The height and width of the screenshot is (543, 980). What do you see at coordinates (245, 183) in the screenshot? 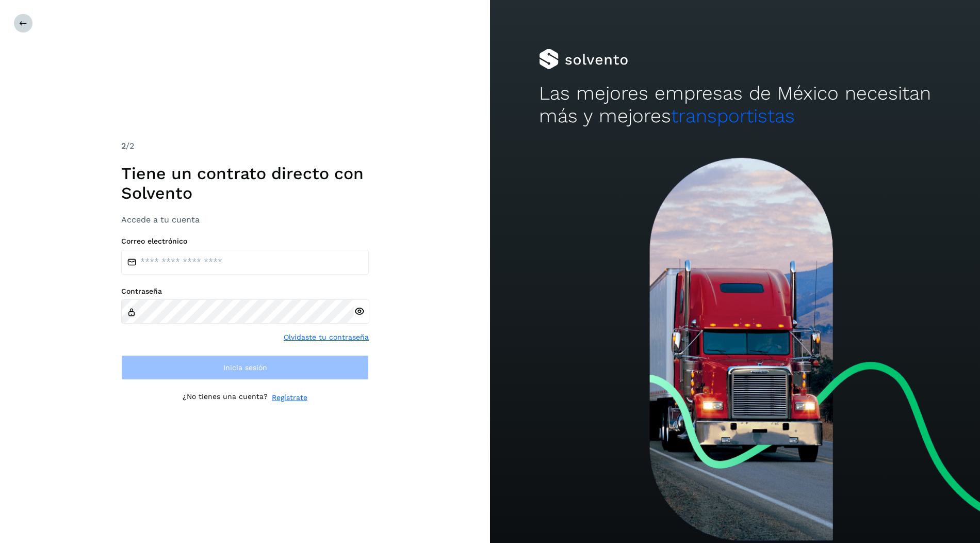
I see `h1: Tiene un contrato directo con Solvento` at bounding box center [245, 183].